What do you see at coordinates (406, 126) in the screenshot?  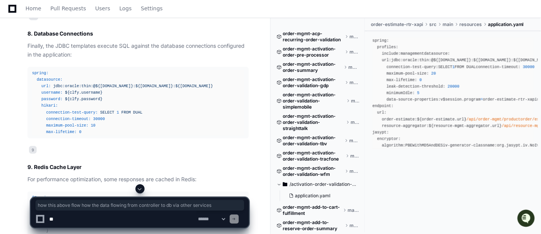 I see `span: resource-aggregator:` at bounding box center [406, 126].